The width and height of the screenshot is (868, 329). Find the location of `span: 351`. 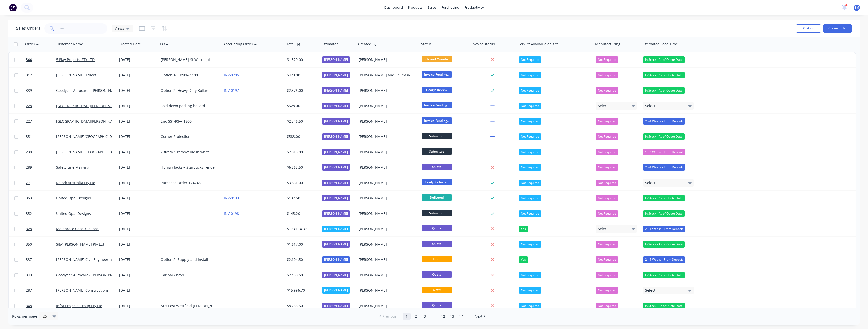

span: 351 is located at coordinates (29, 136).